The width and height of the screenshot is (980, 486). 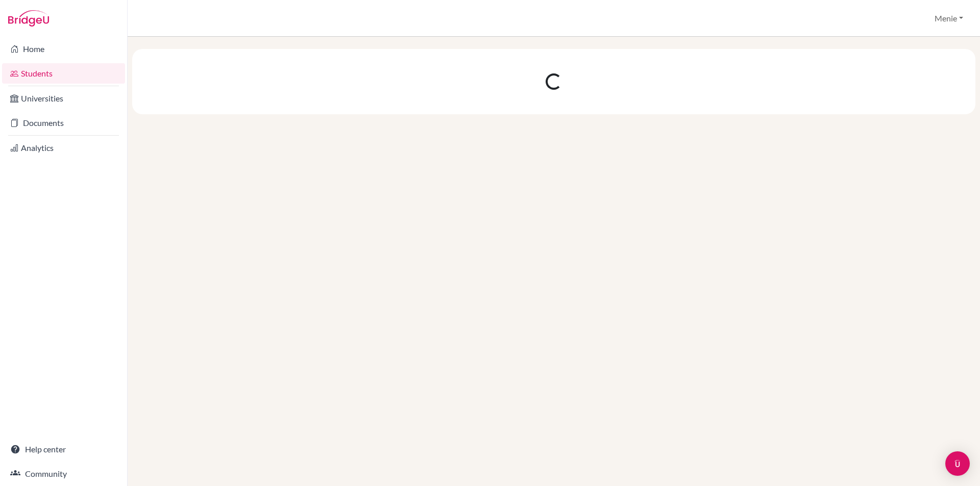 What do you see at coordinates (958, 464) in the screenshot?
I see `div: Open Intercom Messenger` at bounding box center [958, 464].